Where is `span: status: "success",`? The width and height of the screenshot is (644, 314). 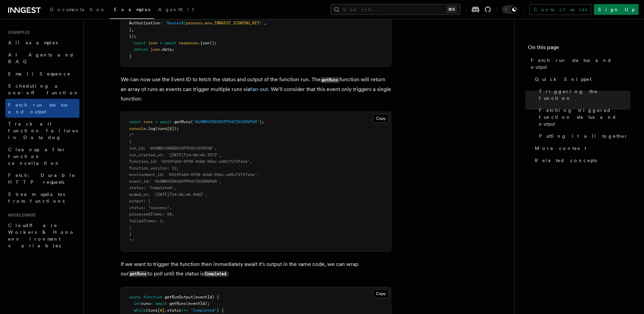
span: status: "success", is located at coordinates (150, 208).